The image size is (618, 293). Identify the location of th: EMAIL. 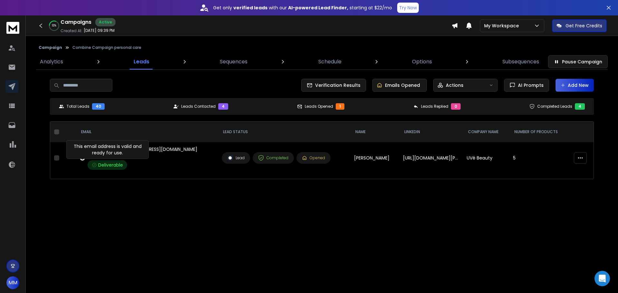
(147, 132).